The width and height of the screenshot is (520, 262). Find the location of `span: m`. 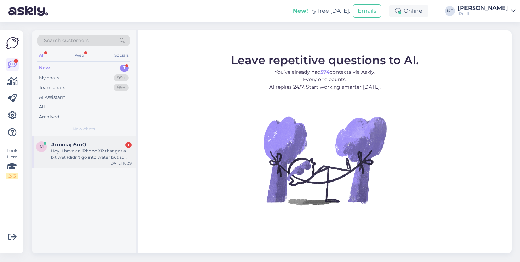

span: m is located at coordinates (41, 146).